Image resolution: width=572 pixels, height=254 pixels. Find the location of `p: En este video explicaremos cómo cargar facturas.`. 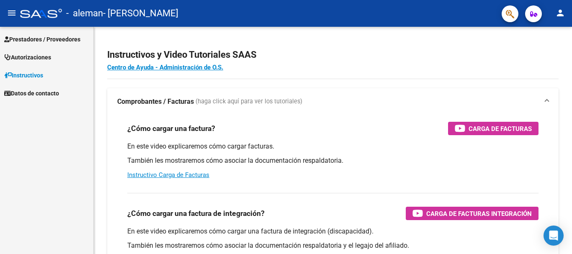

p: En este video explicaremos cómo cargar facturas. is located at coordinates (333, 147).